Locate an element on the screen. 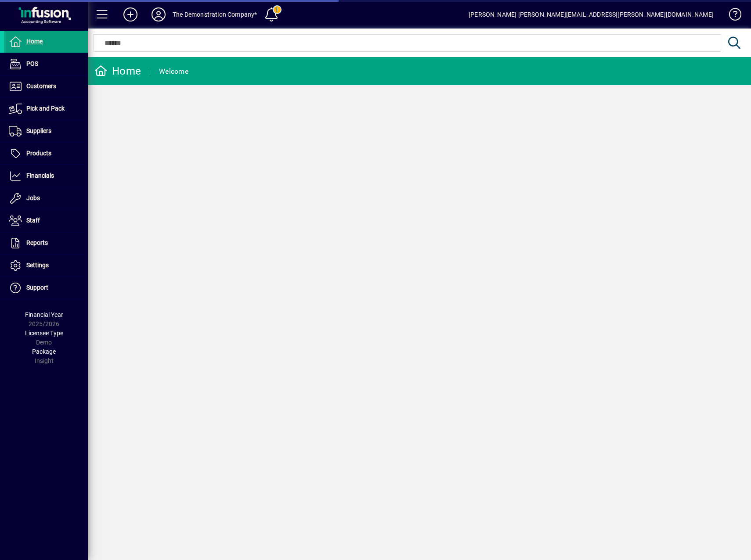  div: Home is located at coordinates (117, 71).